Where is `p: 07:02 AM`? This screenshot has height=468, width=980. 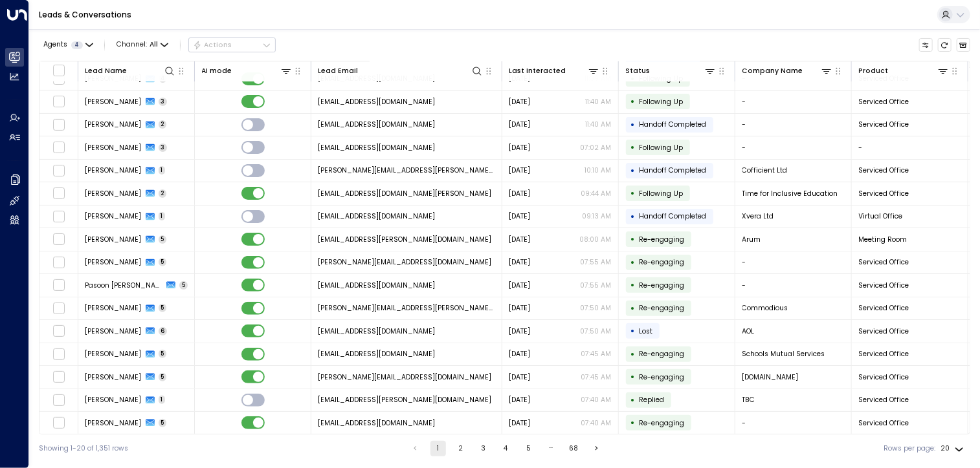 p: 07:02 AM is located at coordinates (596, 147).